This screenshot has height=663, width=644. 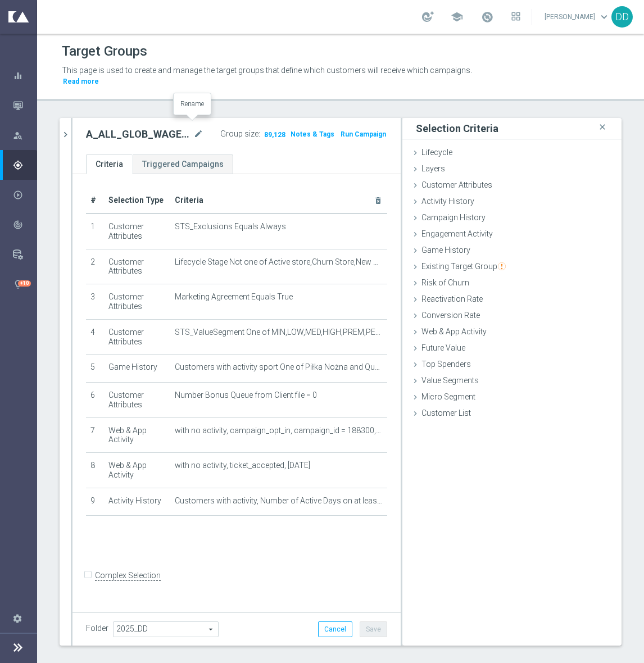 I want to click on span: Customers with activity sport One of Piłka Nożna and Quantity >= 5, during the previous 60 days, so click(x=279, y=367).